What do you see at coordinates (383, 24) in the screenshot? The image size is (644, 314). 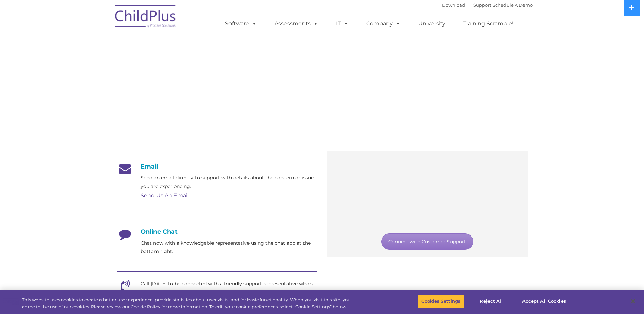 I see `a: Company` at bounding box center [383, 24].